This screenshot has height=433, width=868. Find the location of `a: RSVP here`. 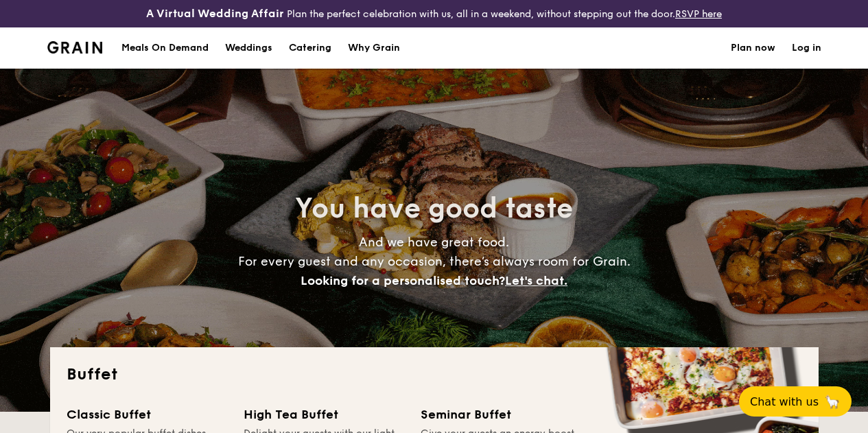

a: RSVP here is located at coordinates (699, 14).